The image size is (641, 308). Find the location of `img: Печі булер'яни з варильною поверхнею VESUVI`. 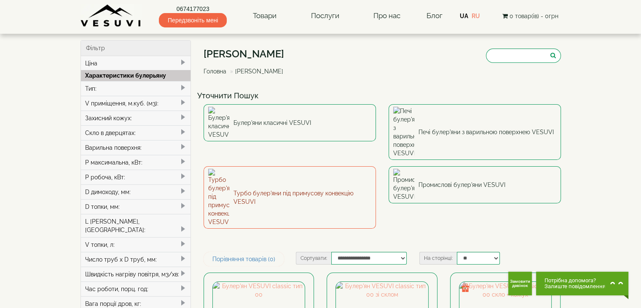

img: Печі булер'яни з варильною поверхнею VESUVI is located at coordinates (404, 132).